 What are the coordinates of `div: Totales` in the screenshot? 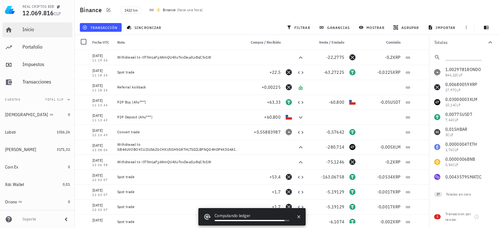 It's located at (461, 42).